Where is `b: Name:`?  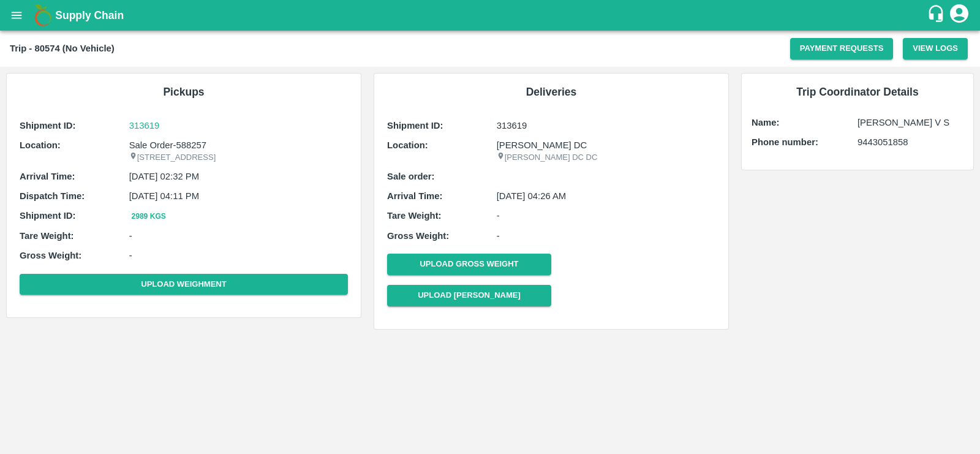
b: Name: is located at coordinates (765, 123).